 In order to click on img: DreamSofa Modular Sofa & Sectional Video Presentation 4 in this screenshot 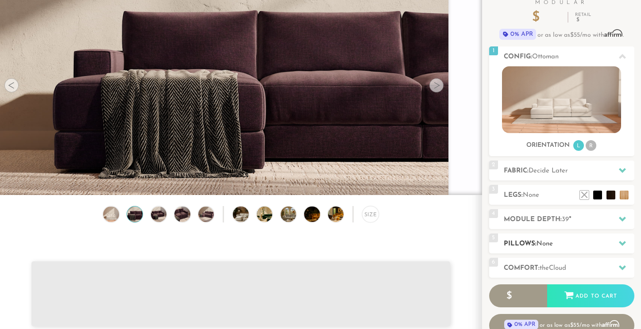, I will do `click(318, 214)`.